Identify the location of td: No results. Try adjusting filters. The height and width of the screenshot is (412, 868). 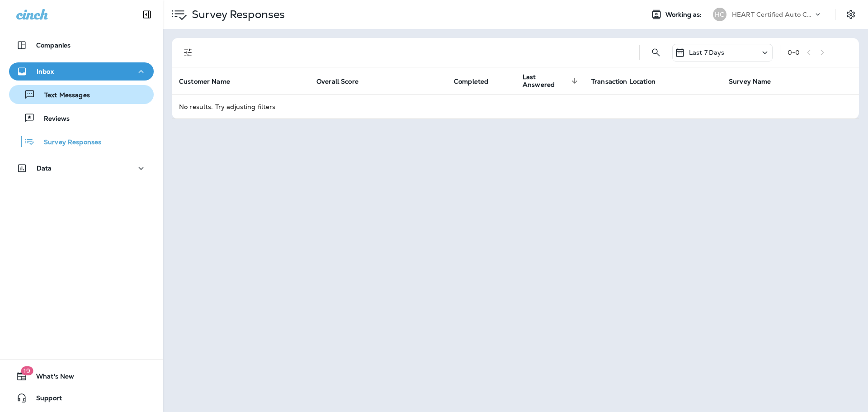
(515, 106).